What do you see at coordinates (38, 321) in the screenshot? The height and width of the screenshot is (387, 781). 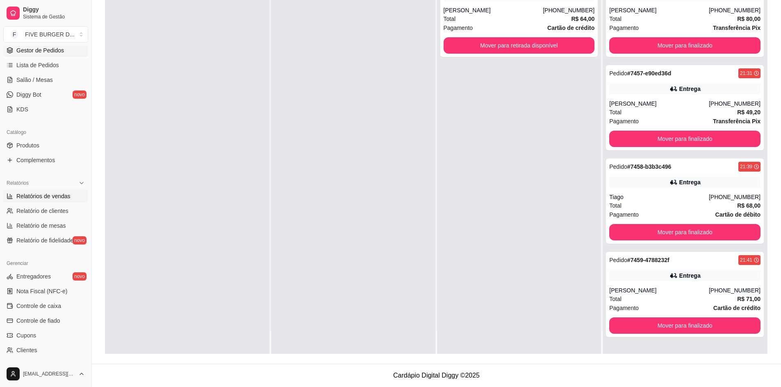 I see `span: Controle de fiado` at bounding box center [38, 321].